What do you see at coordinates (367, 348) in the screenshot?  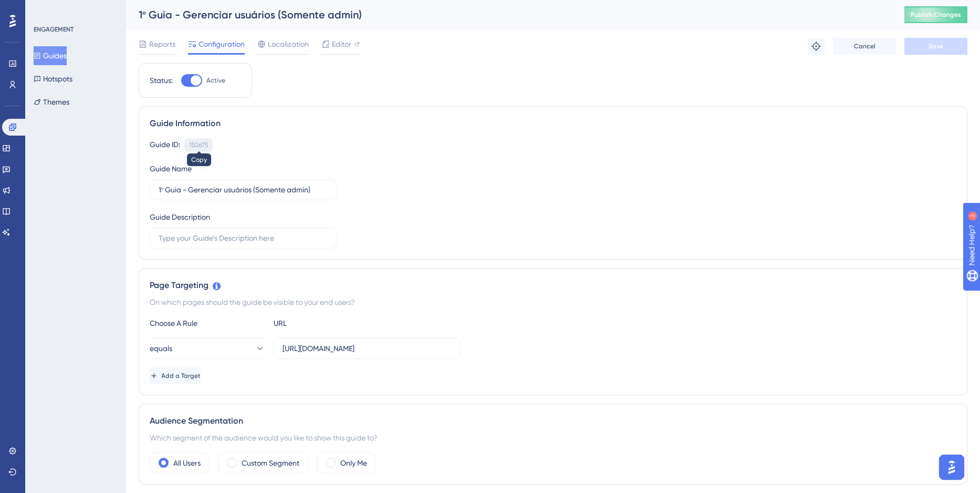 I see `input: yourwebsite.com/path` at bounding box center [367, 348].